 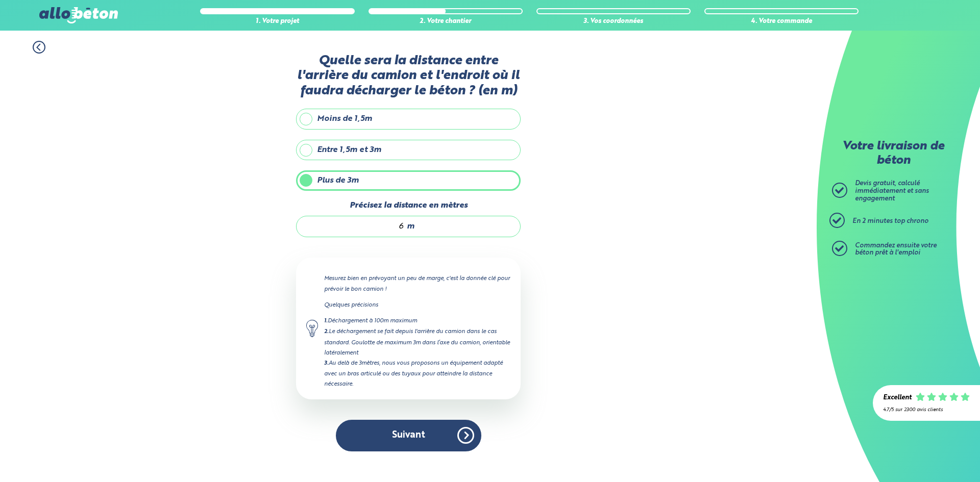 What do you see at coordinates (417, 305) in the screenshot?
I see `p: Quelques précisions` at bounding box center [417, 305].